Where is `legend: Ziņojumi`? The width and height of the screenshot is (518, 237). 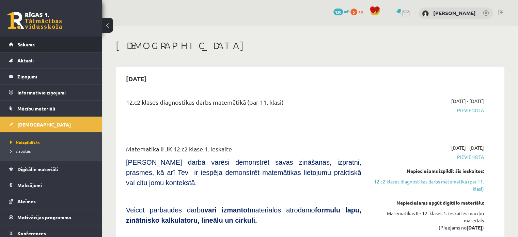
legend: Ziņojumi is located at coordinates (55, 76).